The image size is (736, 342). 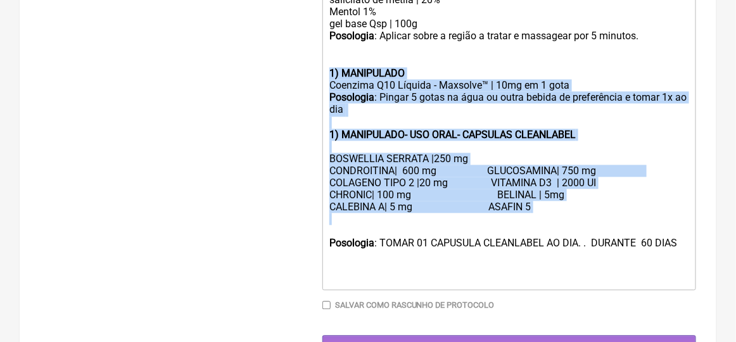 What do you see at coordinates (509, 261) in the screenshot?
I see `div: : TOMAR 01 CAPUSULA CLEANLABEL AO DIA. . DURANTE 60 DIAS` at bounding box center [509, 261].